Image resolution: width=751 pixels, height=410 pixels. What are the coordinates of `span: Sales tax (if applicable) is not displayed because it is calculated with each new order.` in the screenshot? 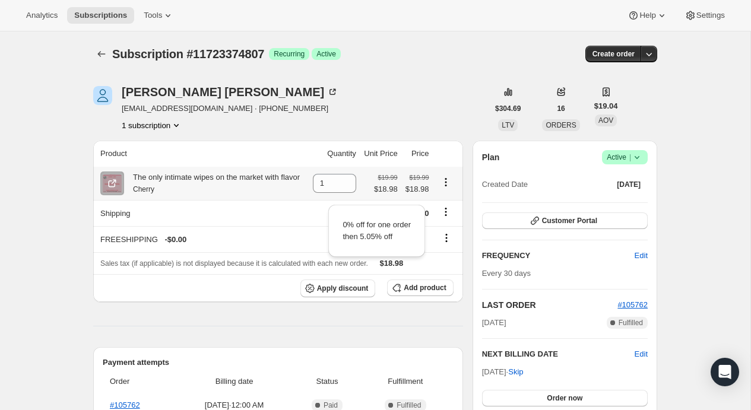 It's located at (234, 263).